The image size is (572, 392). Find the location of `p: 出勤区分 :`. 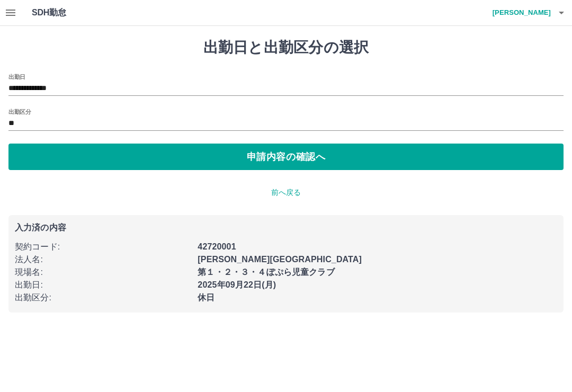

p: 出勤区分 : is located at coordinates (103, 297).